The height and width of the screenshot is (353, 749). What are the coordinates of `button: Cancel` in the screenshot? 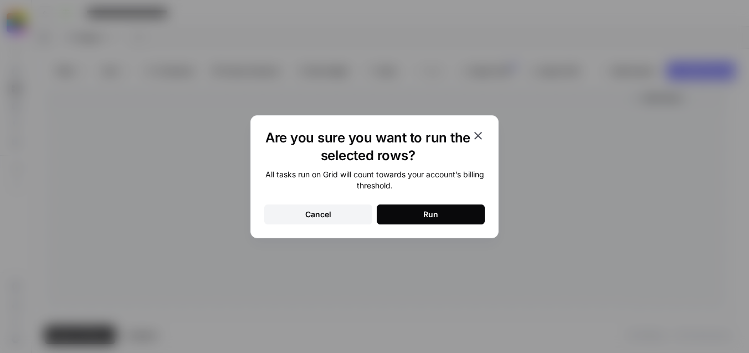 It's located at (318, 214).